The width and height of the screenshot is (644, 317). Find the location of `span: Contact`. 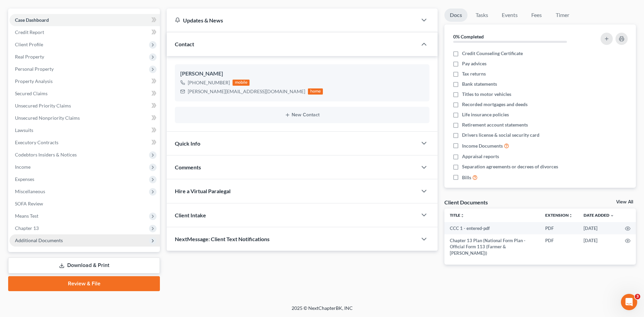

span: Contact is located at coordinates (184, 44).